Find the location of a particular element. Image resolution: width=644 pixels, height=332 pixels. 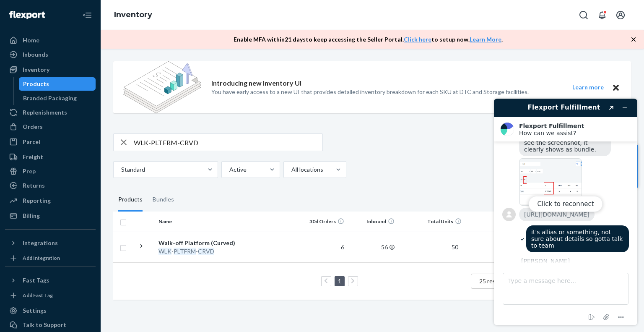

input: Standard is located at coordinates (121, 170).